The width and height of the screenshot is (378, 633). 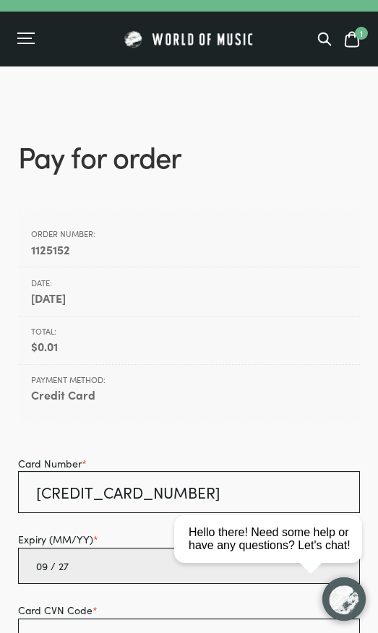 I want to click on li: Date:, so click(x=189, y=291).